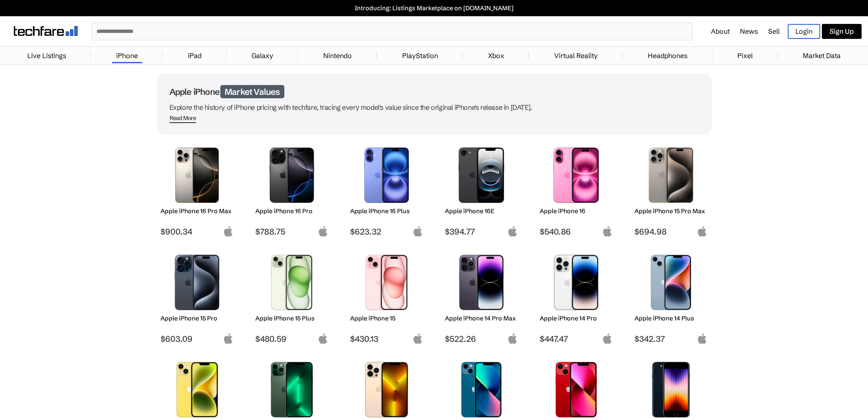 The width and height of the screenshot is (868, 420). I want to click on h2: Apple iPhone 16, so click(576, 211).